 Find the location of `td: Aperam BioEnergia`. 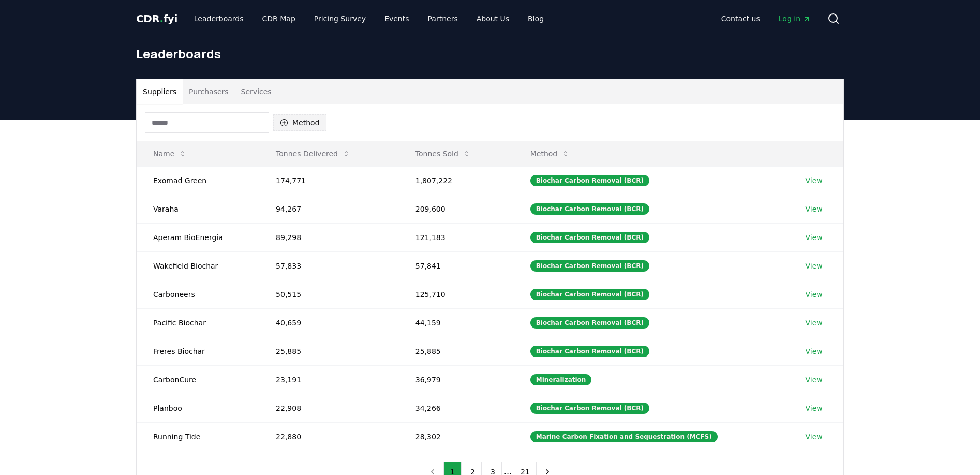

td: Aperam BioEnergia is located at coordinates (198, 237).